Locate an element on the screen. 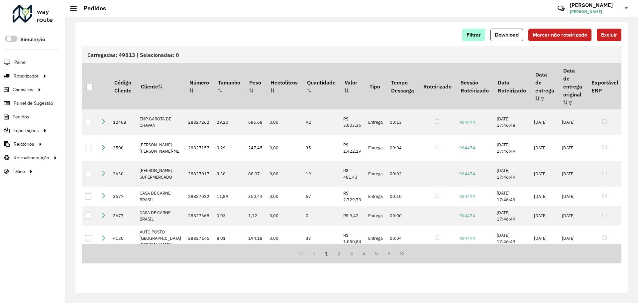 The height and width of the screenshot is (303, 638). td: 1,12 is located at coordinates (256, 216).